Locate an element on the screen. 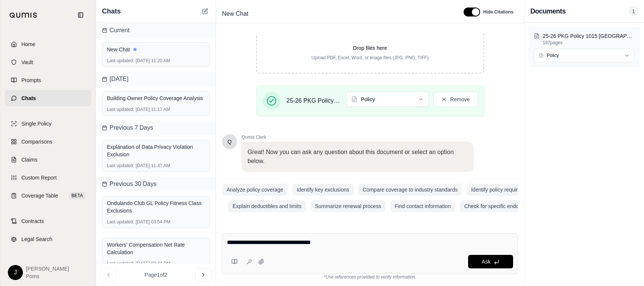 The width and height of the screenshot is (644, 286). p: 187 pages is located at coordinates (589, 43).